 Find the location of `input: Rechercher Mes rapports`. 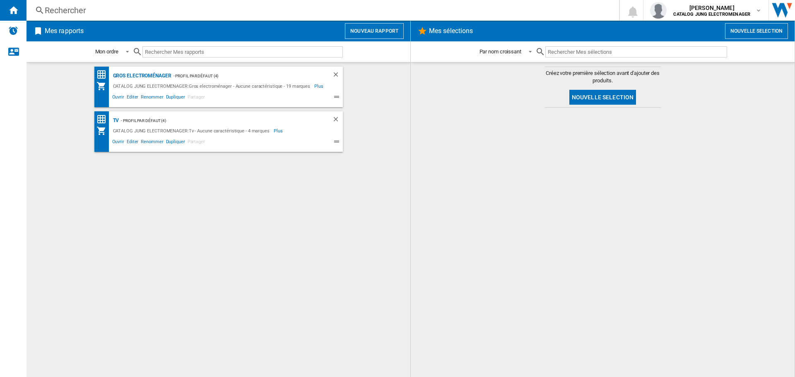

input: Rechercher Mes rapports is located at coordinates (243, 52).